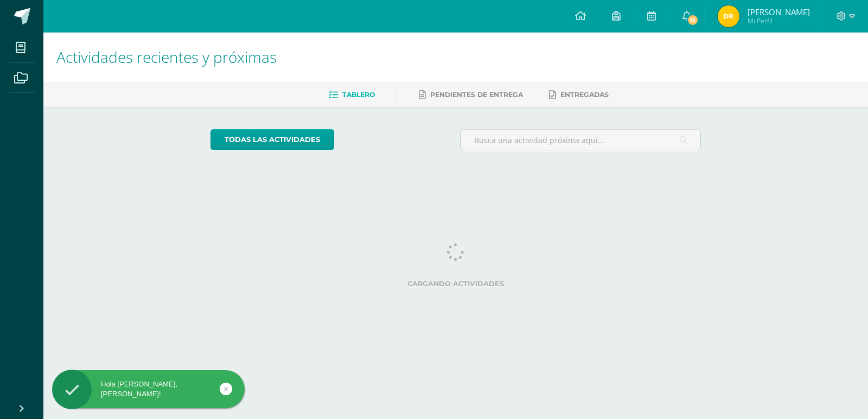 The height and width of the screenshot is (419, 868). I want to click on img: 711fed0585c422d021dbf9f41b53610b.png, so click(729, 16).